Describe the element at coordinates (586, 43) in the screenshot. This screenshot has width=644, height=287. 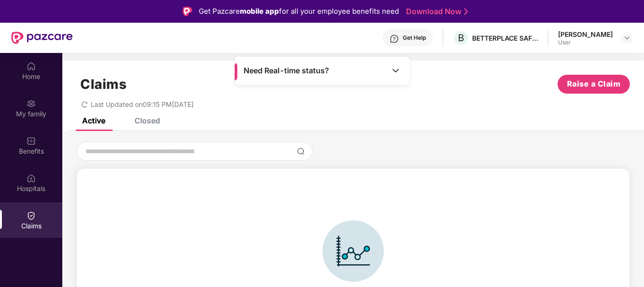
I see `div: User` at that location.